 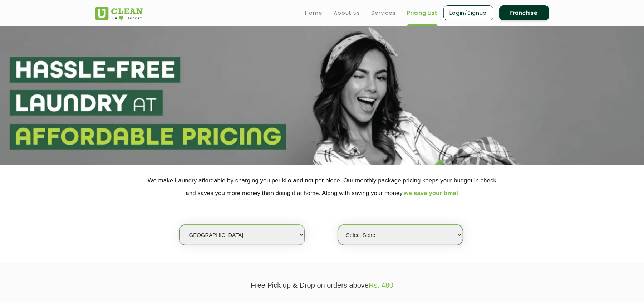 I want to click on a: Pricing List, so click(x=422, y=13).